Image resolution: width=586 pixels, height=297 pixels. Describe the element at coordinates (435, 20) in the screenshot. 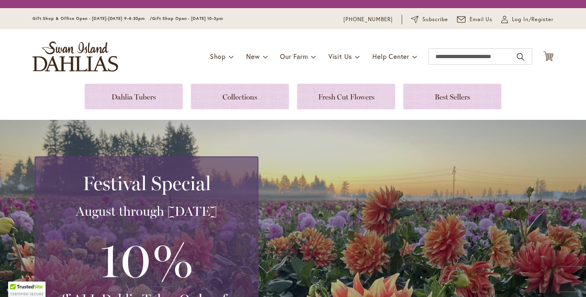

I see `span: Subscribe` at that location.